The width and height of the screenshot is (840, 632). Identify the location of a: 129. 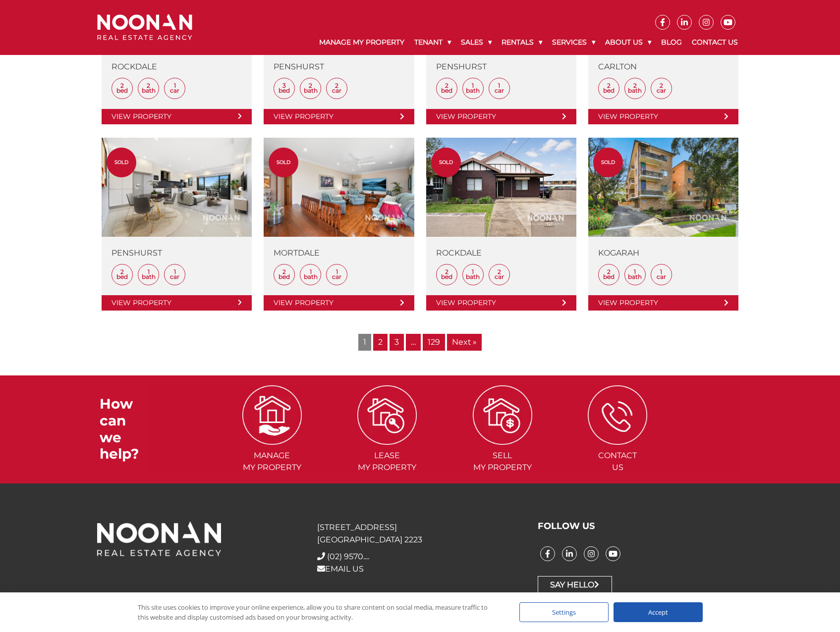
(434, 342).